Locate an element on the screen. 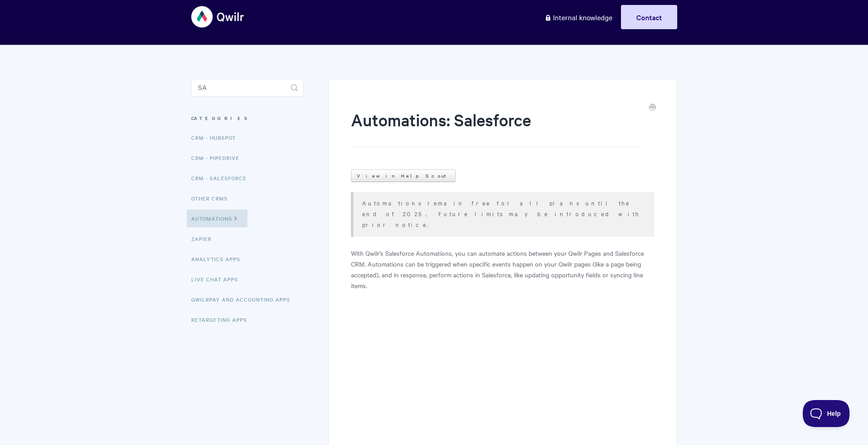 This screenshot has width=868, height=445. a: CRM - Salesforce is located at coordinates (222, 178).